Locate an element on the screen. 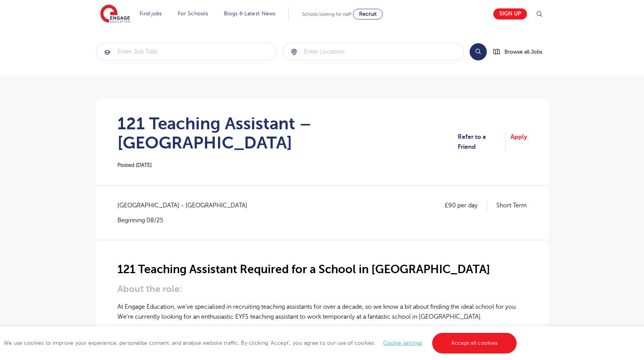 This screenshot has width=644, height=360. span: Recruit is located at coordinates (368, 14).